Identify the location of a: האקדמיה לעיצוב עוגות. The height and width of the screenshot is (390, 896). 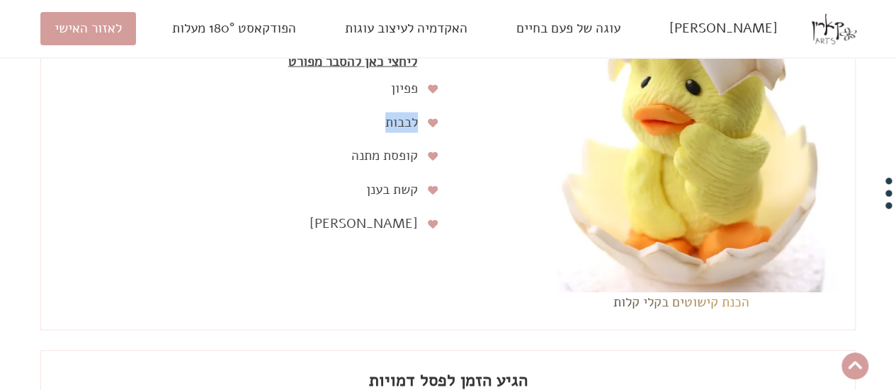
(406, 29).